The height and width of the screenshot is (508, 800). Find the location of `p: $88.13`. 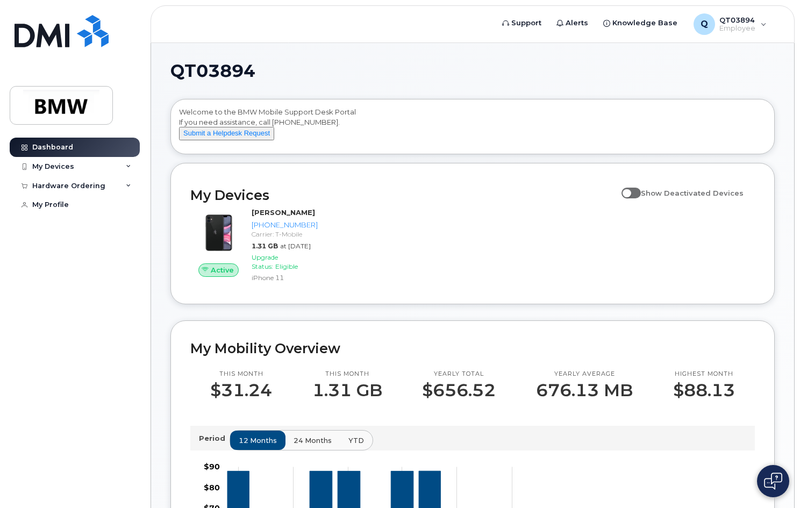

p: $88.13 is located at coordinates (704, 390).